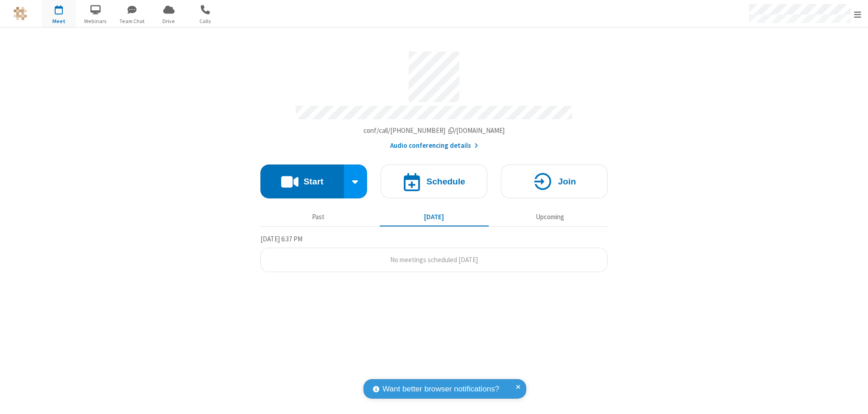  I want to click on button: Copy my meeting room linkCopy my meeting room link, so click(434, 131).